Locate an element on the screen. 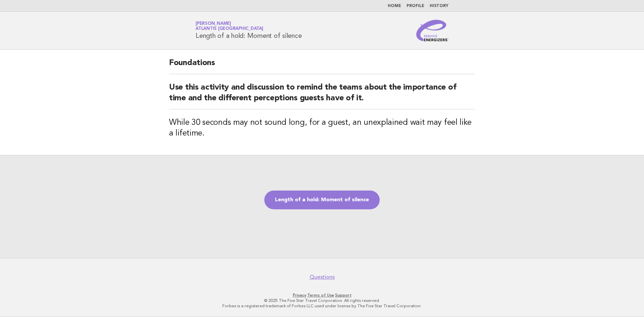 Image resolution: width=644 pixels, height=317 pixels. h2: Use this activity and discussion to remind the teams about the importance of time and the differe... is located at coordinates (322, 96).